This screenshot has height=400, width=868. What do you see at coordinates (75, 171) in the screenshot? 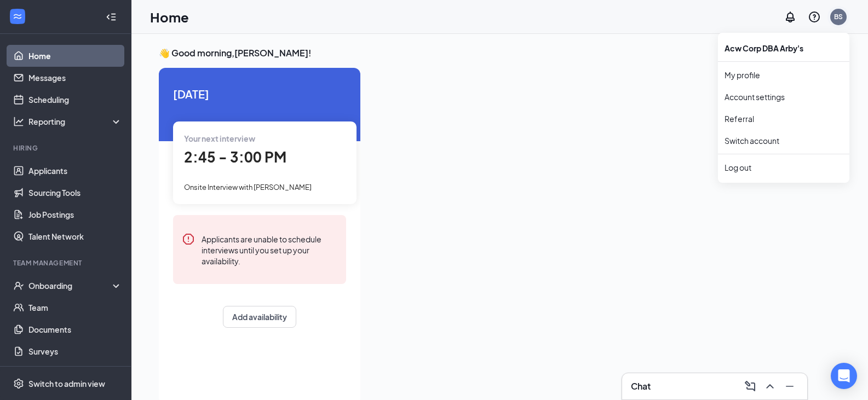
I see `a: Applicants` at bounding box center [75, 171].